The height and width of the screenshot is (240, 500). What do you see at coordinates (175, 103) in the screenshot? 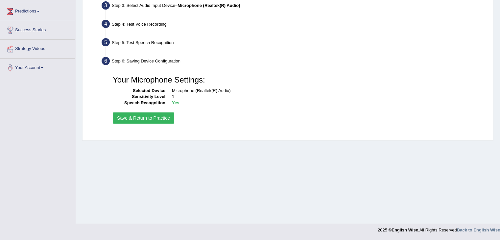
I see `b: Yes` at bounding box center [175, 103].